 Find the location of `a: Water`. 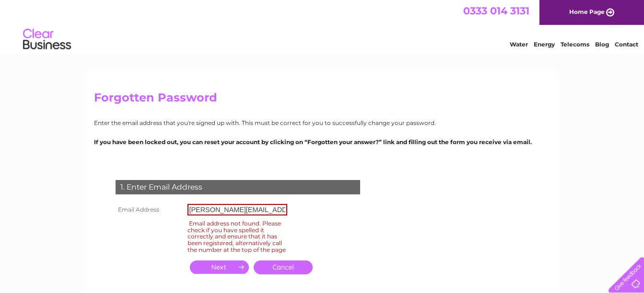

a: Water is located at coordinates (519, 44).